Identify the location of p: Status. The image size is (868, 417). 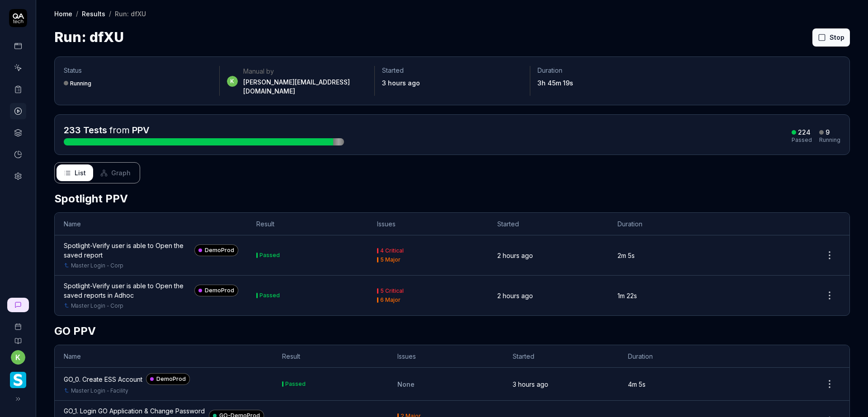
(138, 70).